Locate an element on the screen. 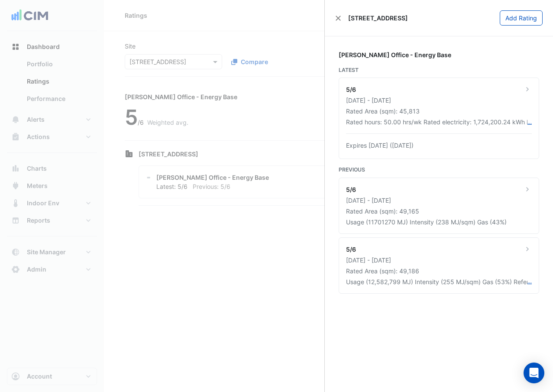 This screenshot has height=392, width=553. div: Rated Area (sqm): 49,186 is located at coordinates (439, 271).